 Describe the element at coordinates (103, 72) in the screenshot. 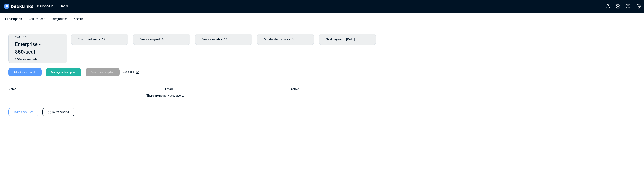

I see `div: Cancel subscription` at that location.